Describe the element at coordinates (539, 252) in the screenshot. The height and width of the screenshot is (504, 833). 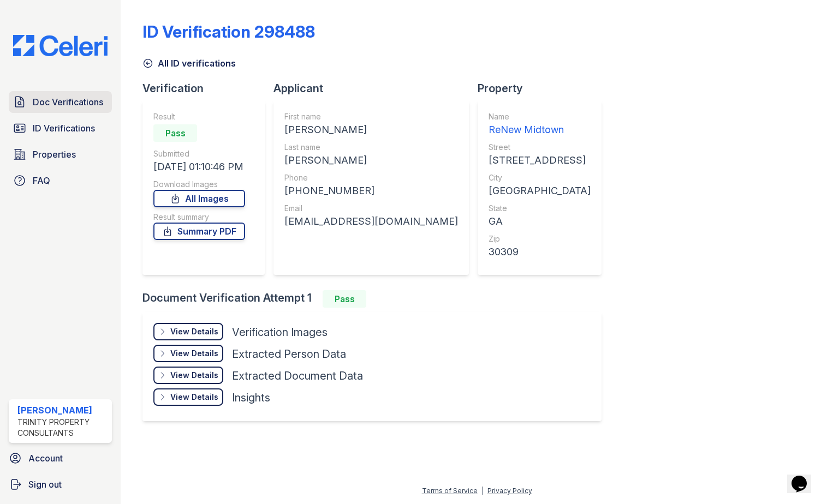
I see `div: 30309` at that location.